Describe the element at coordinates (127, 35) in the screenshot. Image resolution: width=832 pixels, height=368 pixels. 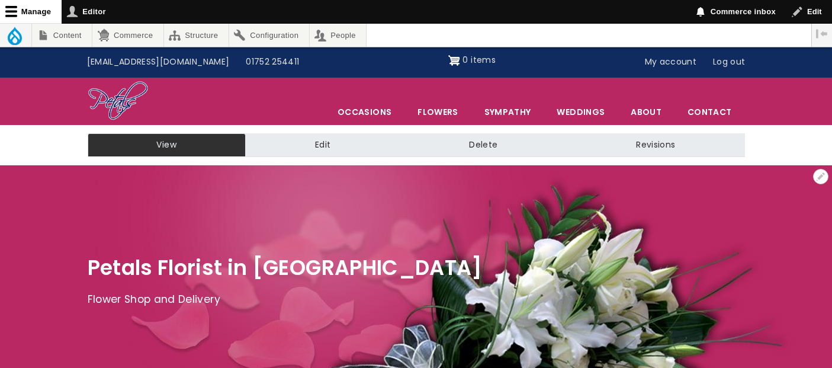
I see `a: Commerce` at that location.